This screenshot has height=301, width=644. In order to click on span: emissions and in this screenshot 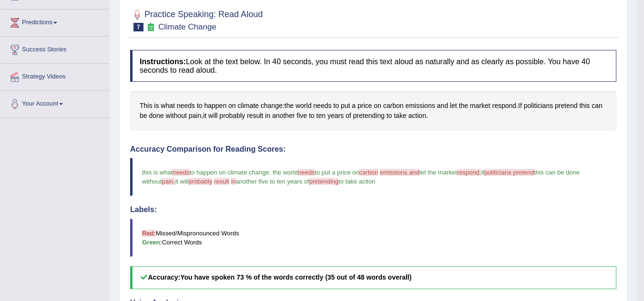, I will do `click(400, 172)`.